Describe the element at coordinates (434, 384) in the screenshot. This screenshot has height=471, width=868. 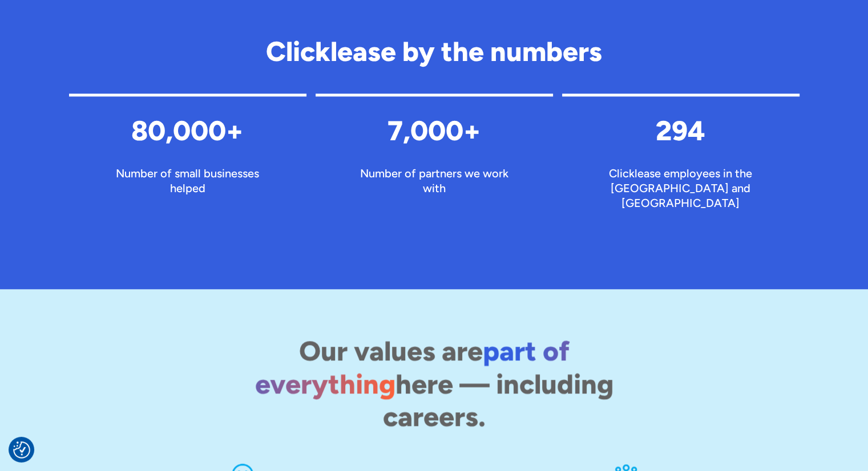
I see `h2: Our values are here — including careers.` at that location.